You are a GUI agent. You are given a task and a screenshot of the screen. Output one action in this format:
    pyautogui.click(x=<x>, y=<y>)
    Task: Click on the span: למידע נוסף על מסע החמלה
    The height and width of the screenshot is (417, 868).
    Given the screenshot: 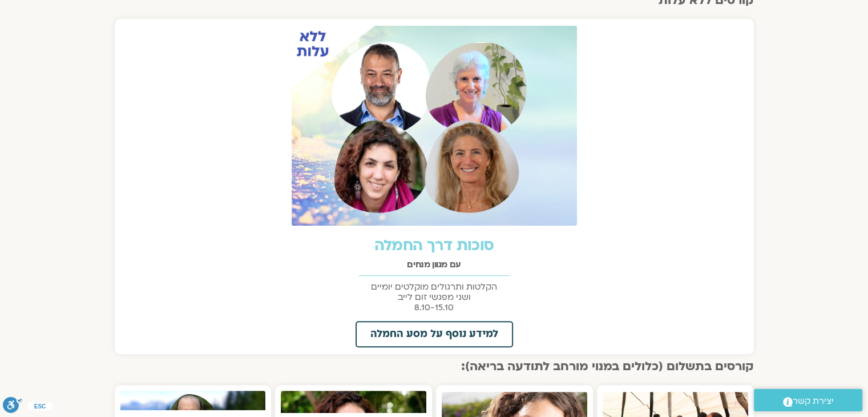 What is the action you would take?
    pyautogui.click(x=434, y=334)
    